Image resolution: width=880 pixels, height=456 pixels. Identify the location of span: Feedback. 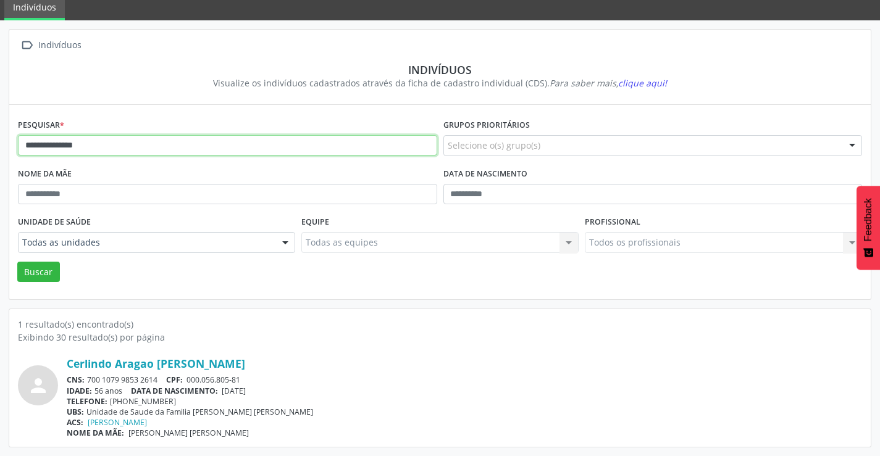
(868, 220).